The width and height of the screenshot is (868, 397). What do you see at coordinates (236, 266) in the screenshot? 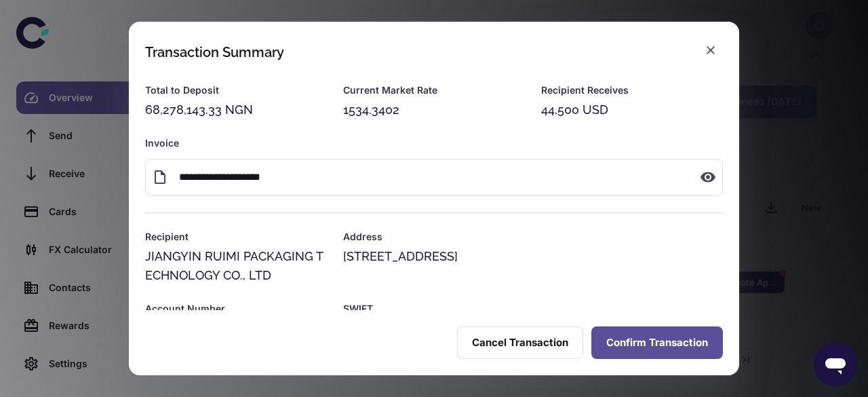
I see `div: JIANGYIN RUIMI PACKAGING TECHNOLOGY CO., LTD` at bounding box center [236, 266].